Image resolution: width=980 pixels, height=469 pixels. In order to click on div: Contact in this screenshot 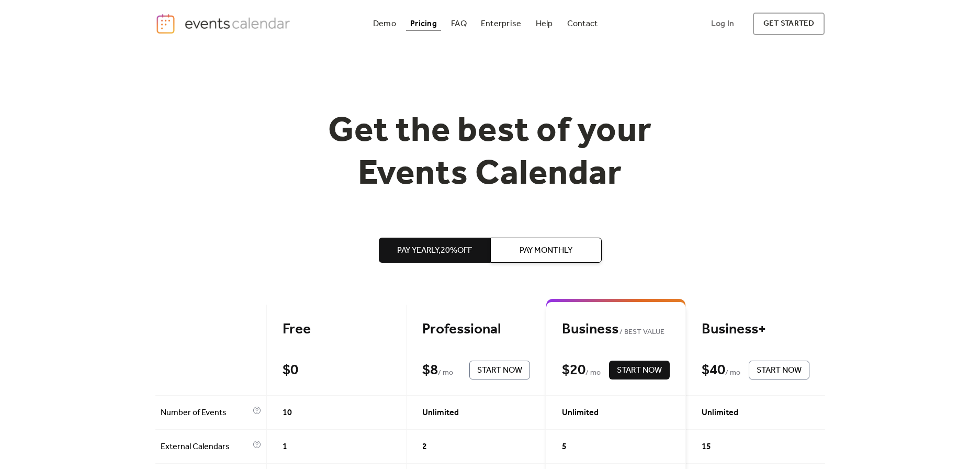, I will do `click(582, 23)`.